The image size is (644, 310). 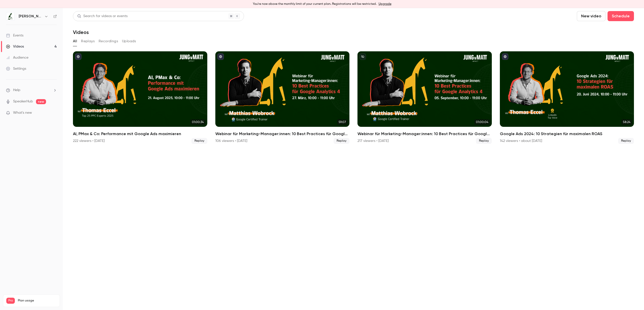 What do you see at coordinates (16, 69) in the screenshot?
I see `div: Settings` at bounding box center [16, 69].